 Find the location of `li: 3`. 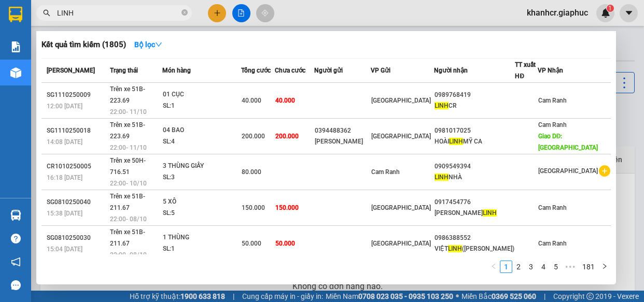

li: 3 is located at coordinates (531, 267).